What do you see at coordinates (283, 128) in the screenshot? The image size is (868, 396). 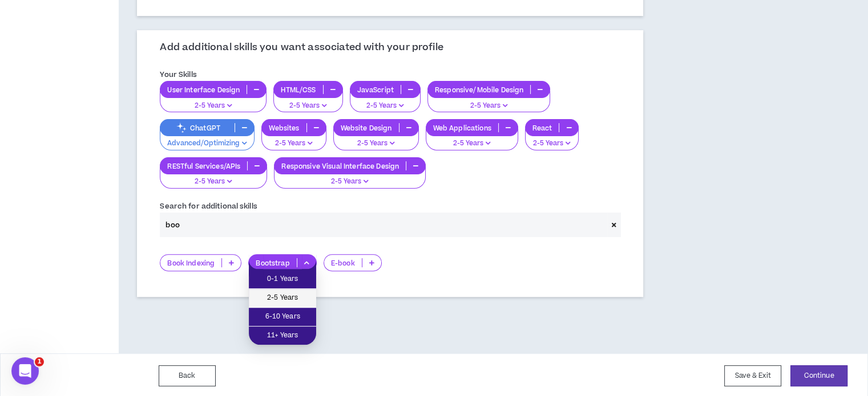 I see `p: Websites` at bounding box center [283, 128].